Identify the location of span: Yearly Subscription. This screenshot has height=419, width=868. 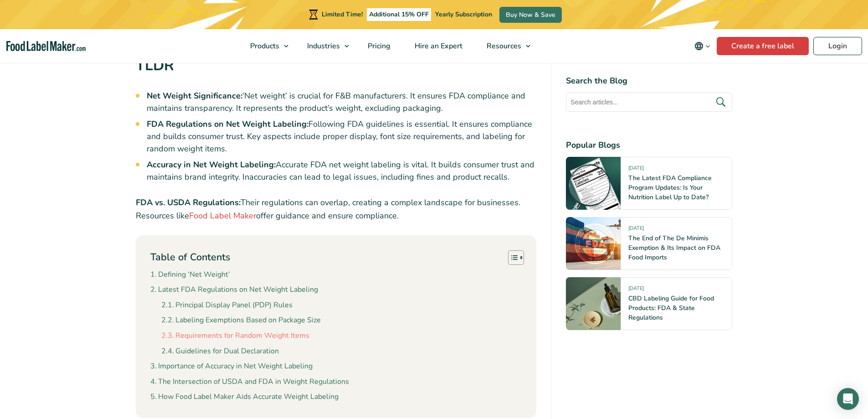
(463, 14).